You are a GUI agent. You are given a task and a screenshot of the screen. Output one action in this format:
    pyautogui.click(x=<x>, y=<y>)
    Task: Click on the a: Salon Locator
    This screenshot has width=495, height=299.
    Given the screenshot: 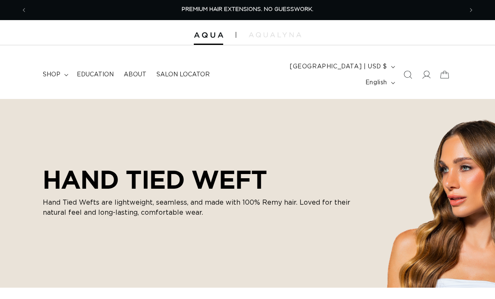 What is the action you would take?
    pyautogui.click(x=183, y=75)
    